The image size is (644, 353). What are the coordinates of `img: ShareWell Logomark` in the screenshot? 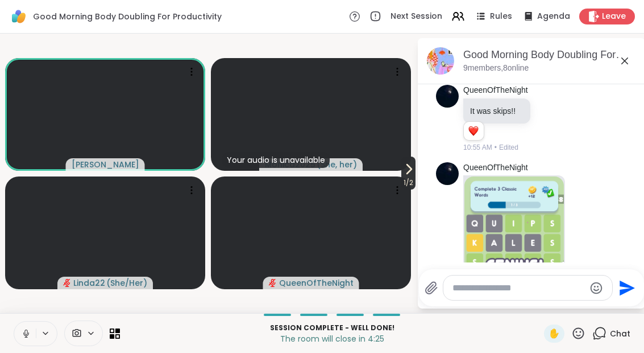 It's located at (19, 16).